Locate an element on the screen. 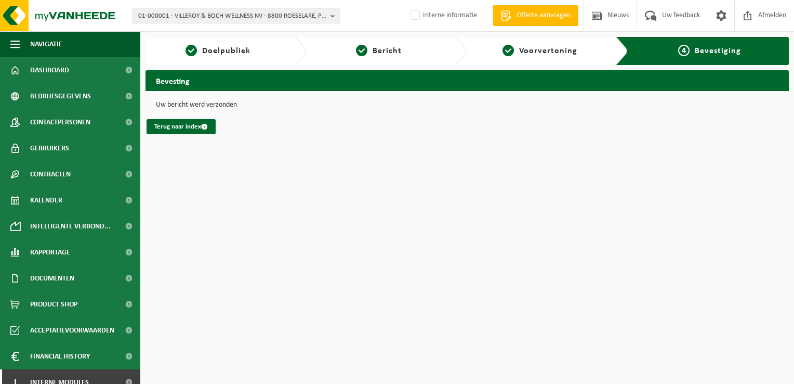  span: Contactpersonen is located at coordinates (60, 122).